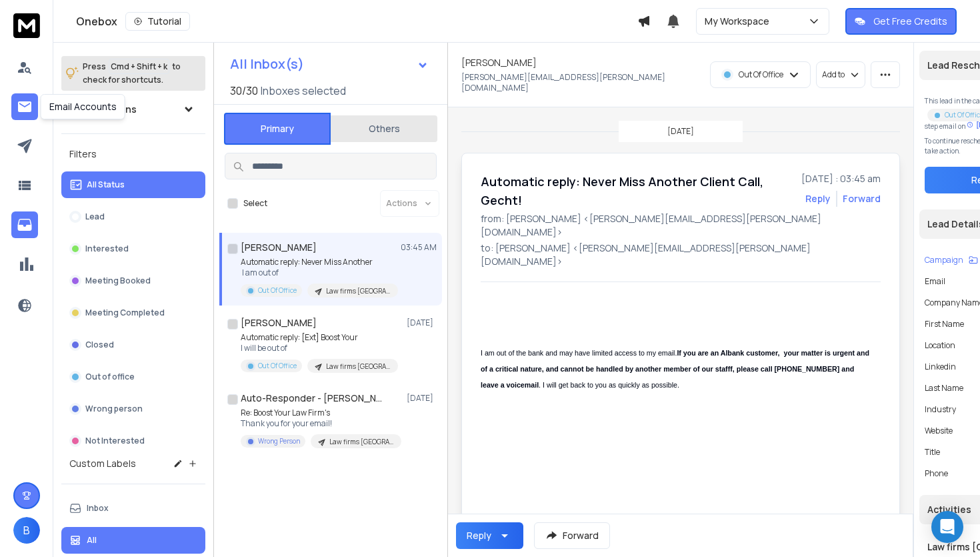 Image resolution: width=980 pixels, height=557 pixels. What do you see at coordinates (92, 540) in the screenshot?
I see `p: All` at bounding box center [92, 540].